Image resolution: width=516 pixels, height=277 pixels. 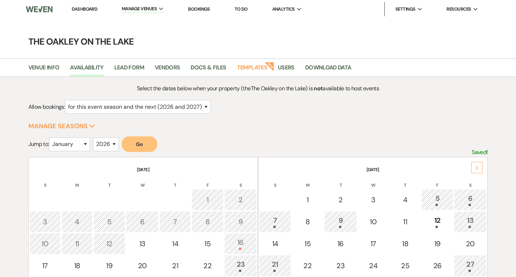 What do you see at coordinates (39, 9) in the screenshot?
I see `img: Weven Logo` at bounding box center [39, 9].